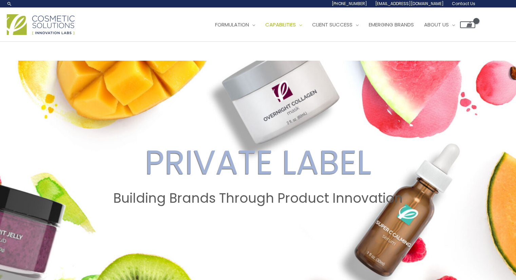 The width and height of the screenshot is (516, 280). I want to click on span: Formulation, so click(232, 24).